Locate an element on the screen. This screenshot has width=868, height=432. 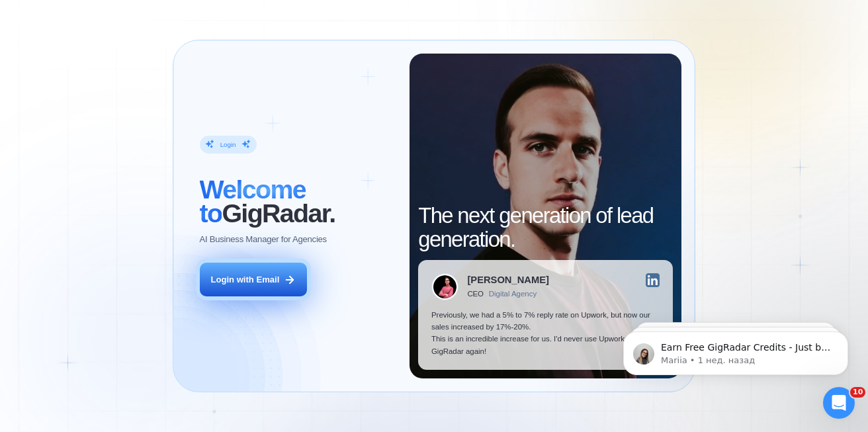
div: Digital Agency is located at coordinates (512, 294).